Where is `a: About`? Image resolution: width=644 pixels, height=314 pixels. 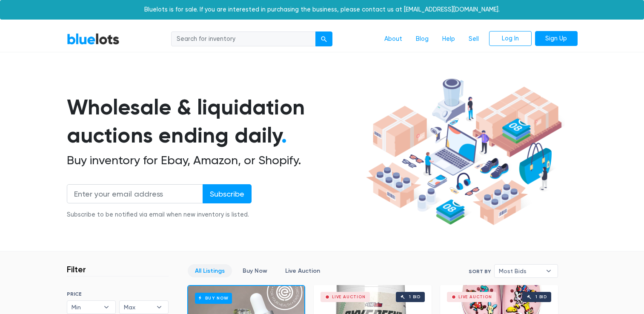
a: About is located at coordinates (394, 39).